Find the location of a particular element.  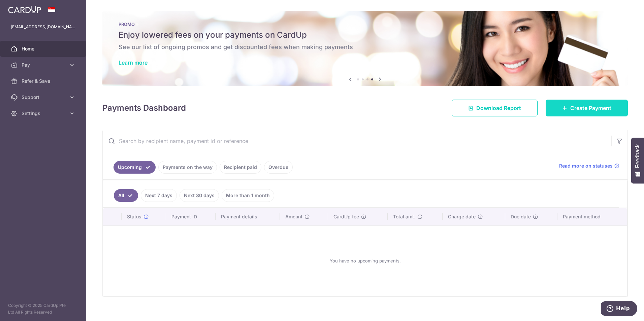

div: You have no upcoming payments. is located at coordinates (365, 261).